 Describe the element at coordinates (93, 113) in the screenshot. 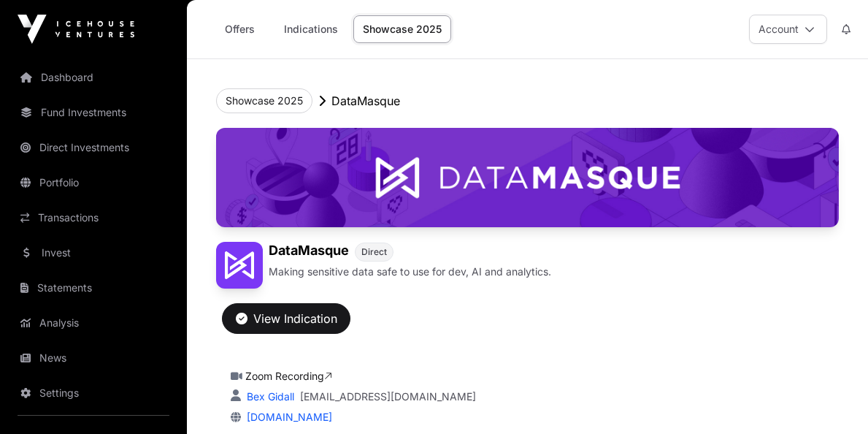

I see `a: Fund Investments` at that location.